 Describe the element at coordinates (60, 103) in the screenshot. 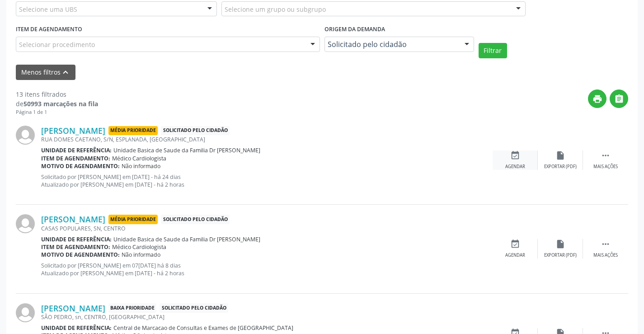

I see `strong: 50993 marcações na fila` at that location.